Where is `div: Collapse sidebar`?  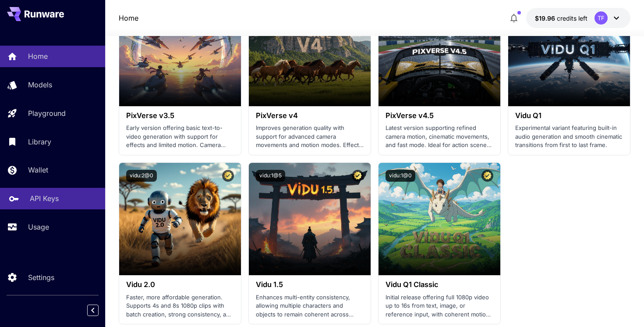 div: Collapse sidebar is located at coordinates (99, 310).